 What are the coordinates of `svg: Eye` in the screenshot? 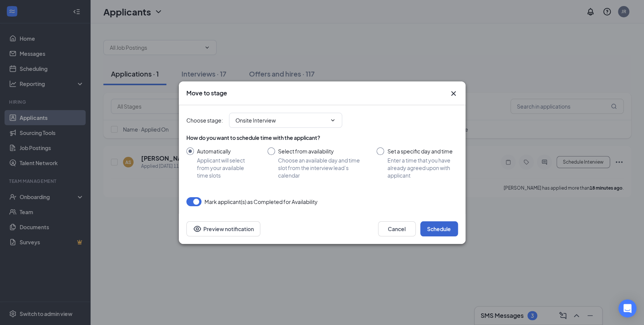 It's located at (197, 229).